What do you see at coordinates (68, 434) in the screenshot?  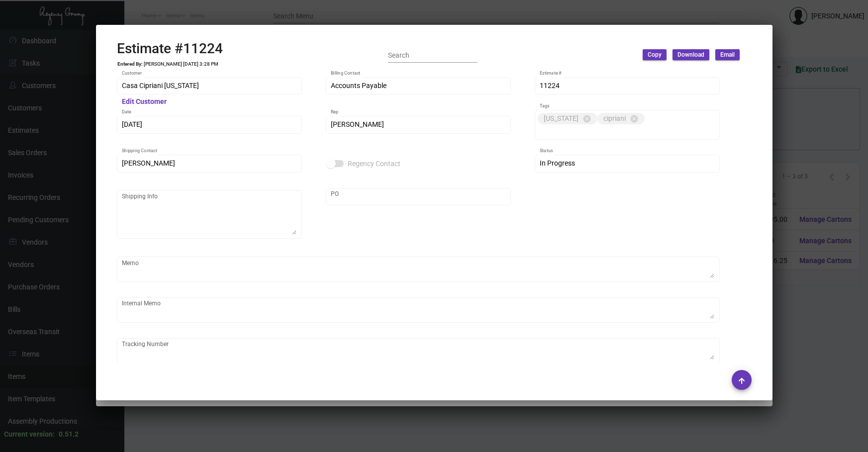 I see `div: 0.51.2` at bounding box center [68, 434].